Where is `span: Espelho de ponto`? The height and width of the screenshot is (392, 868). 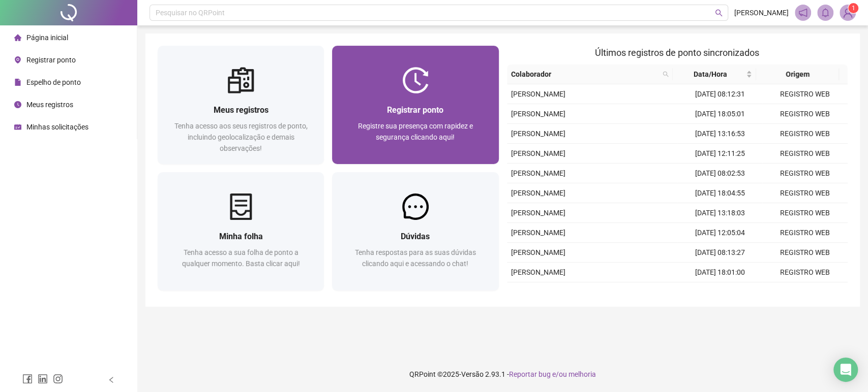
span: Espelho de ponto is located at coordinates (53, 83).